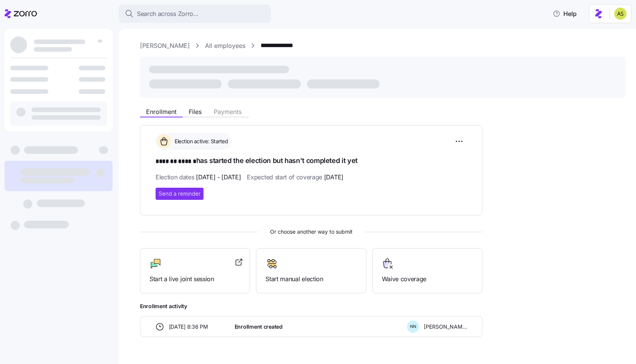 The height and width of the screenshot is (364, 636). Describe the element at coordinates (427, 279) in the screenshot. I see `span: Waive coverage` at that location.